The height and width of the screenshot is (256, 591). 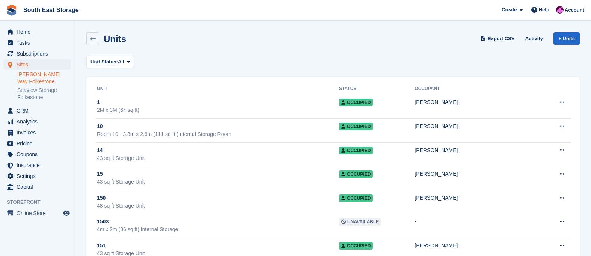 I want to click on div: 2M x 3M (64 sq ft), so click(x=218, y=110).